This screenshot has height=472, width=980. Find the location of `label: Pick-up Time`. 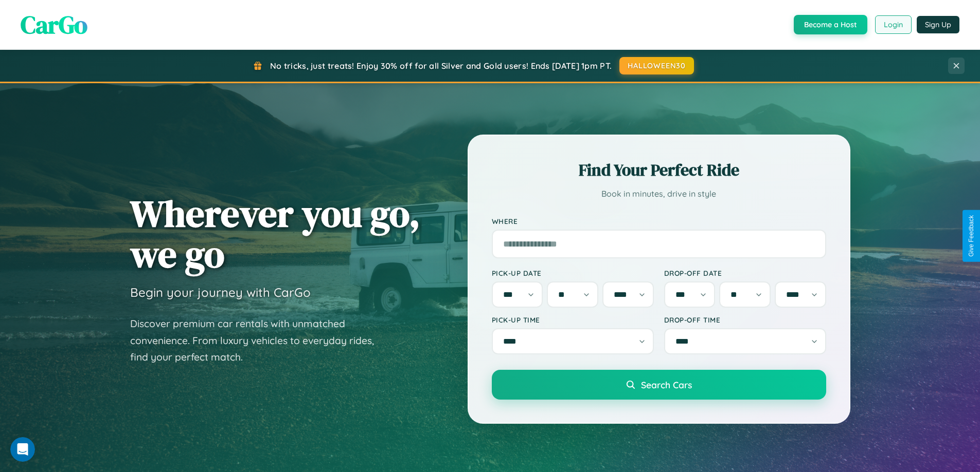

label: Pick-up Time is located at coordinates (573, 320).